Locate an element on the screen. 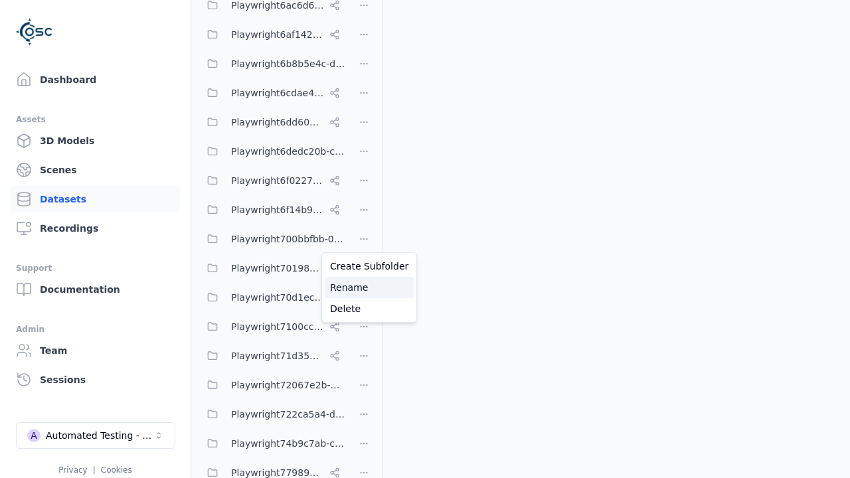 This screenshot has width=850, height=478. div: Rename is located at coordinates (369, 288).